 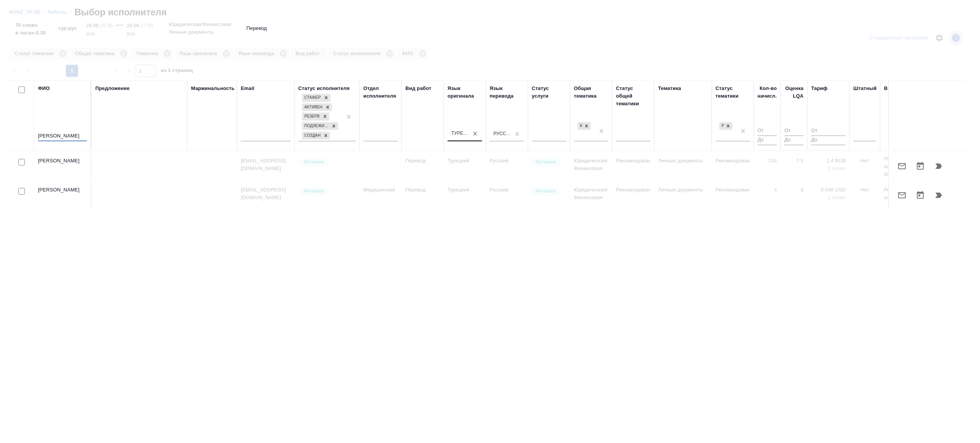 What do you see at coordinates (865, 89) in the screenshot?
I see `div: Штатный` at bounding box center [865, 89].